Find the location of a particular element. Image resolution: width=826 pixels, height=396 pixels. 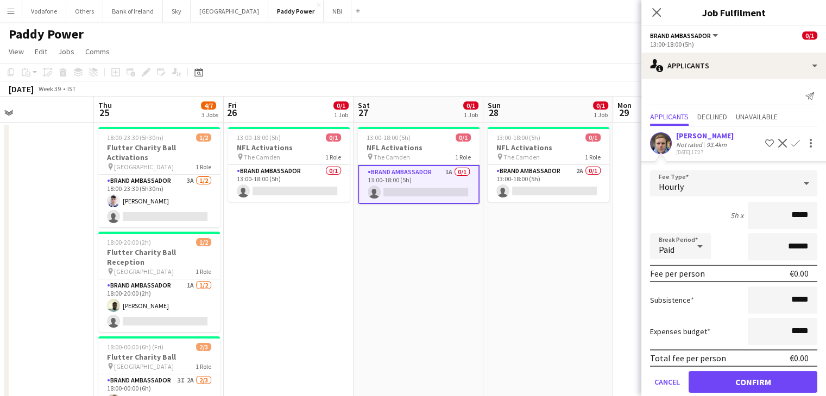

span: 26 is located at coordinates (231, 112).